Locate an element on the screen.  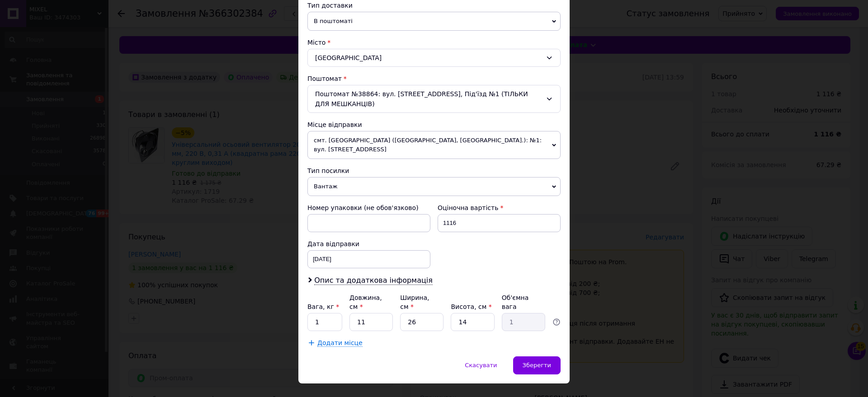
span: Додати місце is located at coordinates (340, 343).